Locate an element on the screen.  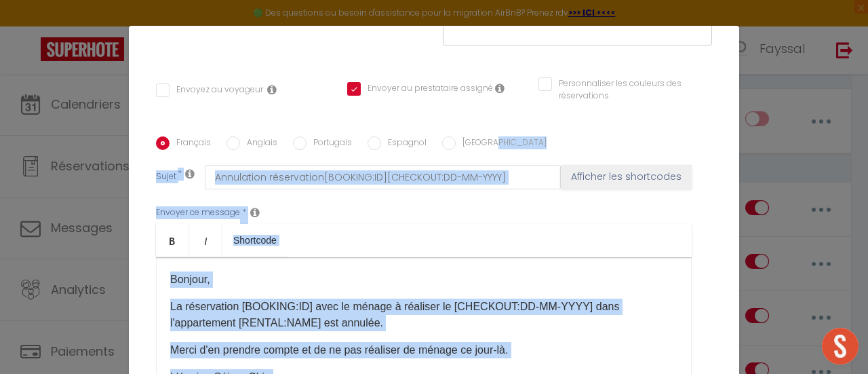
i: Message is located at coordinates (255, 212).